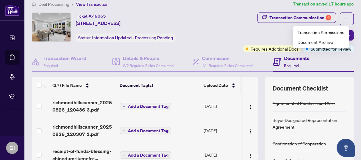  I want to click on th: Upload Date, so click(222, 86).